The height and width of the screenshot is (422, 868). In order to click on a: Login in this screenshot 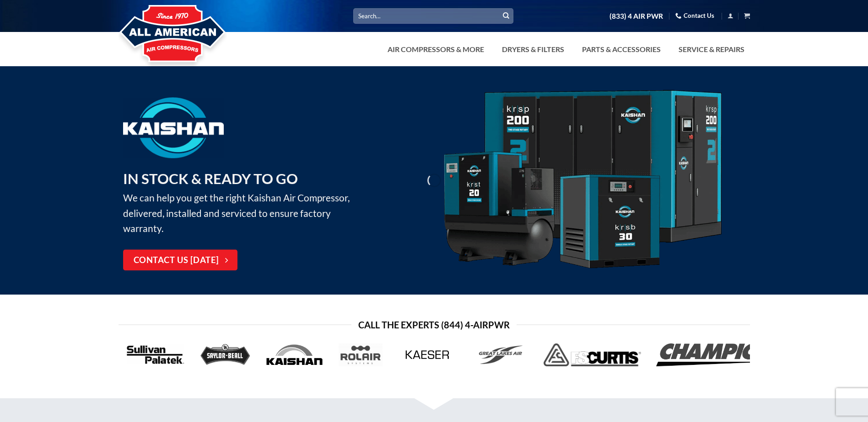, I will do `click(730, 16)`.